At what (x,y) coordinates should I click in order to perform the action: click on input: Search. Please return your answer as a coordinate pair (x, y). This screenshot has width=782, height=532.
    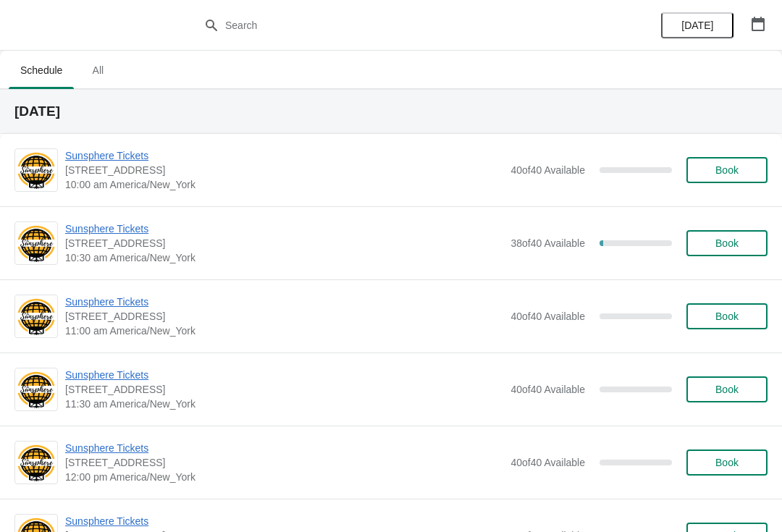
    Looking at the image, I should click on (406, 26).